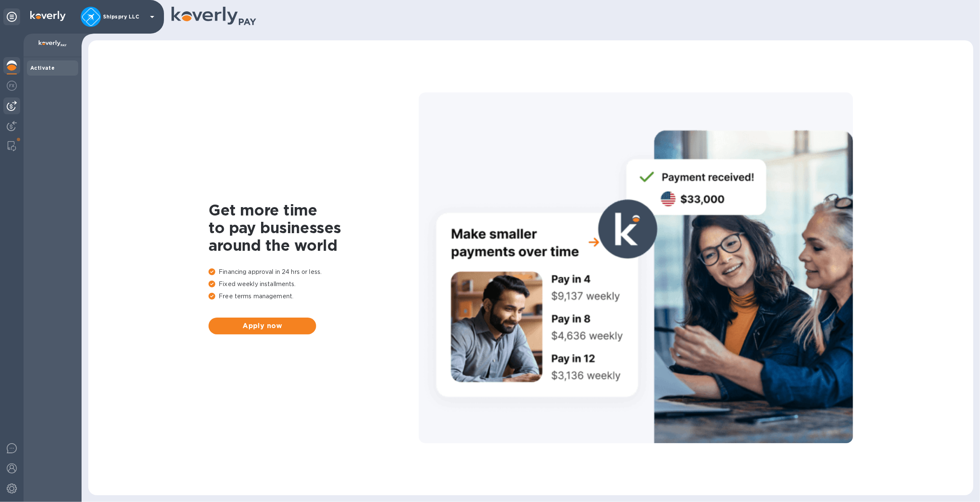  I want to click on span: Apply now, so click(263, 327).